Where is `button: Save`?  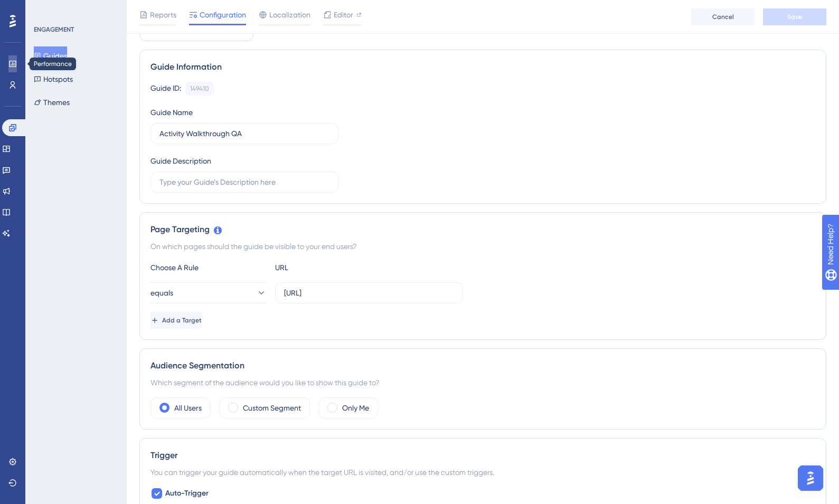 button: Save is located at coordinates (795, 17).